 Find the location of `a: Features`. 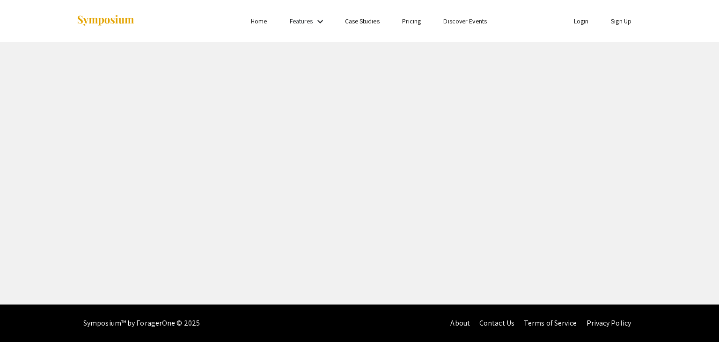

a: Features is located at coordinates (301, 21).